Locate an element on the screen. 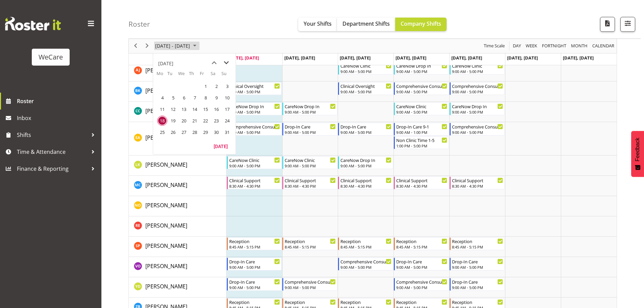 This screenshot has height=308, width=644. th: Tu is located at coordinates (173, 75).